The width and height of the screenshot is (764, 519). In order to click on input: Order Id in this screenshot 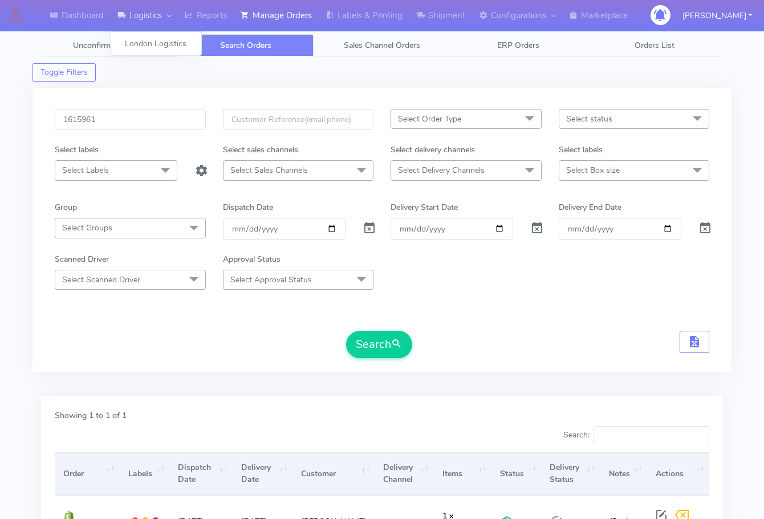, I will do `click(130, 119)`.